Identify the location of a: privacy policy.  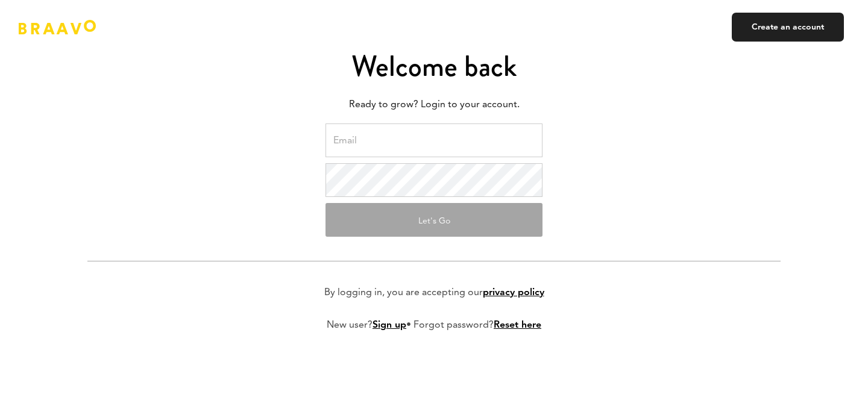
(514, 293).